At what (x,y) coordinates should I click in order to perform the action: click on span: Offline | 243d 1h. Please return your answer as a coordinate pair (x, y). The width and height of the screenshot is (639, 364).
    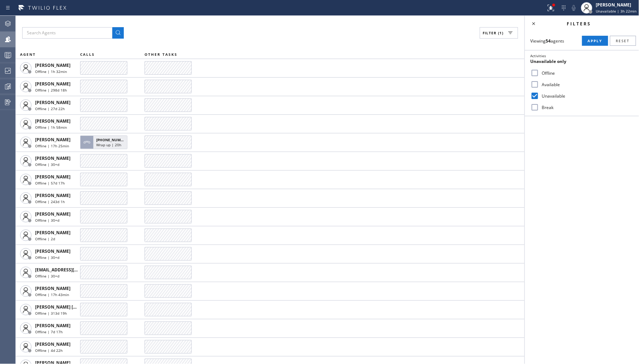
    Looking at the image, I should click on (50, 202).